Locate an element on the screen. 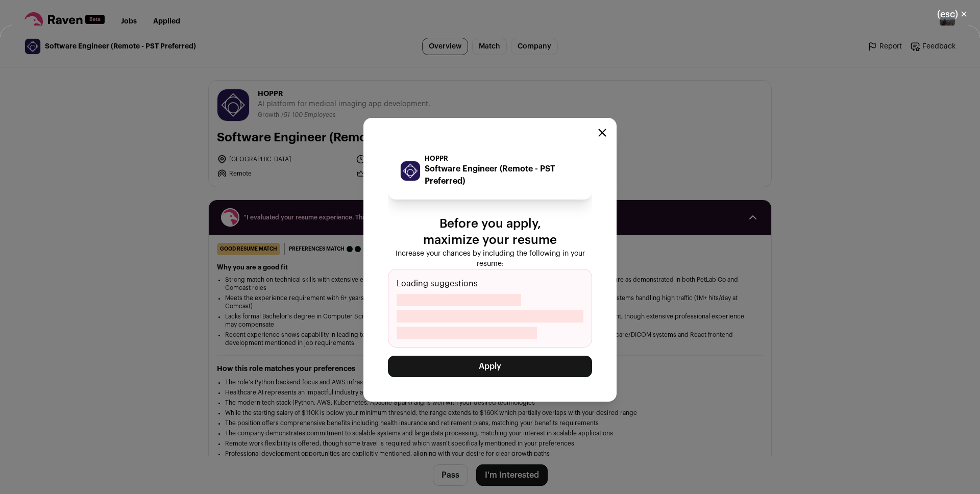  button: Apply is located at coordinates (490, 366).